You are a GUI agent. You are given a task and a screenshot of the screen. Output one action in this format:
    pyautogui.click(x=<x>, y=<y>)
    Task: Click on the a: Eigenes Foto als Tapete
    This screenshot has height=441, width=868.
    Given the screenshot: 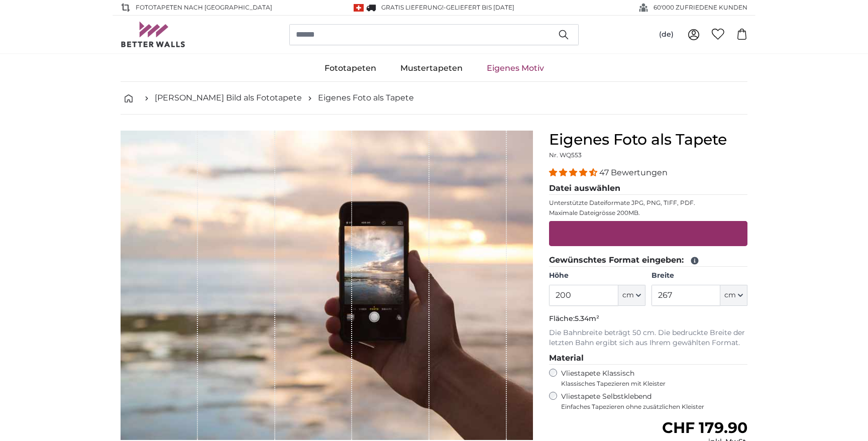 What is the action you would take?
    pyautogui.click(x=365, y=98)
    